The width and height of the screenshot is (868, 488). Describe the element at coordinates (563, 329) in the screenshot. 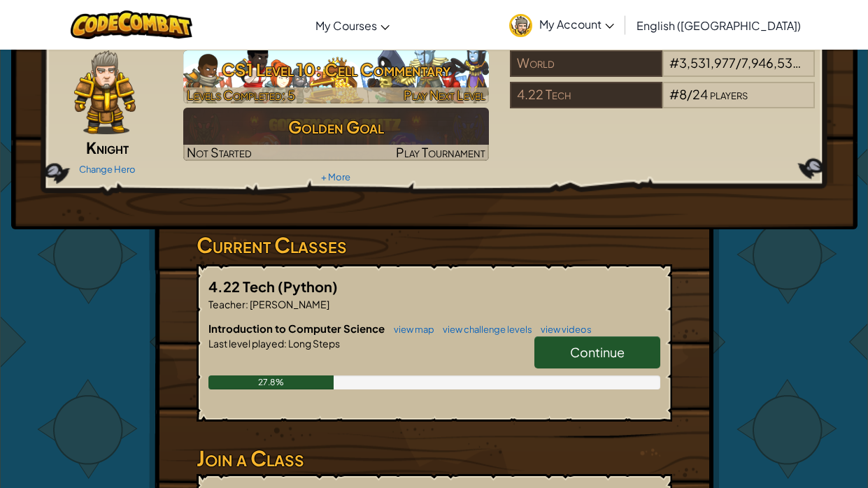

I see `a: view videos` at that location.